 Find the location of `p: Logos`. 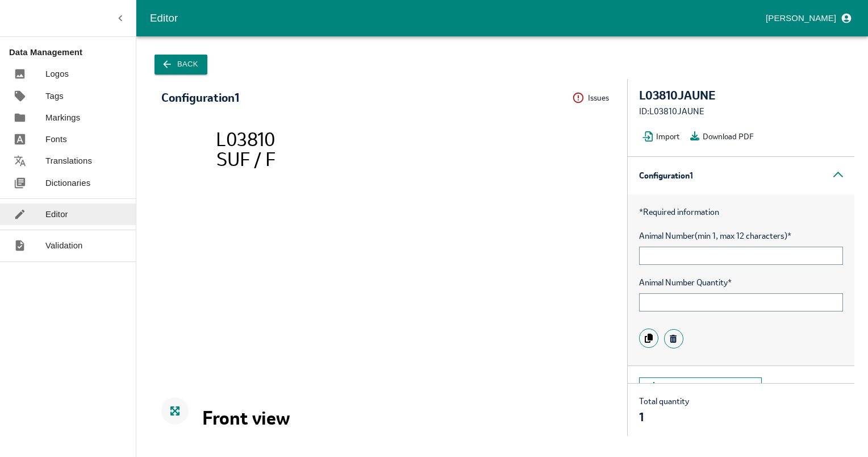

p: Logos is located at coordinates (57, 74).